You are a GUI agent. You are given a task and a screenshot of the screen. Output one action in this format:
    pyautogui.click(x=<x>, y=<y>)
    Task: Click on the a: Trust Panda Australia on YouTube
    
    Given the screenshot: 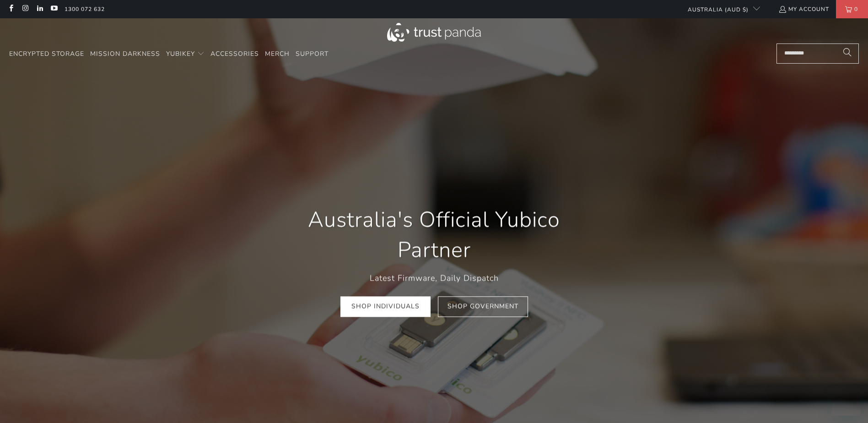 What is the action you would take?
    pyautogui.click(x=54, y=9)
    